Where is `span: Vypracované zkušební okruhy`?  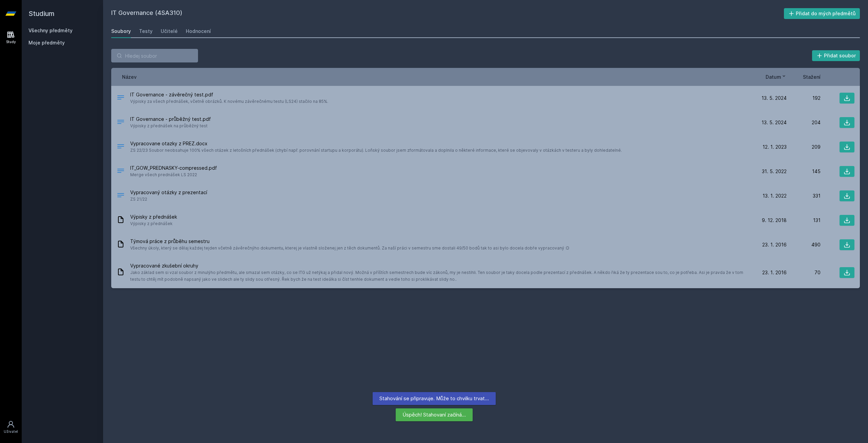
span: Vypracované zkušební okruhy is located at coordinates (441, 265).